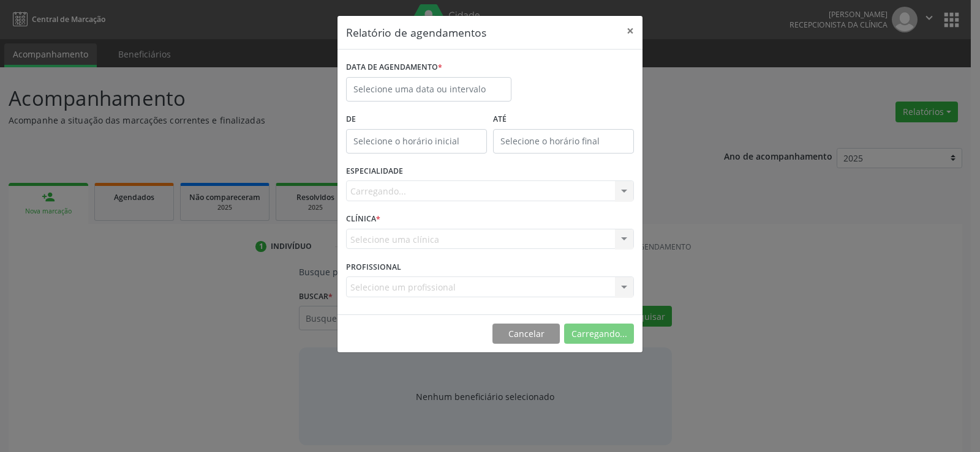  What do you see at coordinates (428, 90) in the screenshot?
I see `input: Selecione uma data ou intervalo` at bounding box center [428, 90].